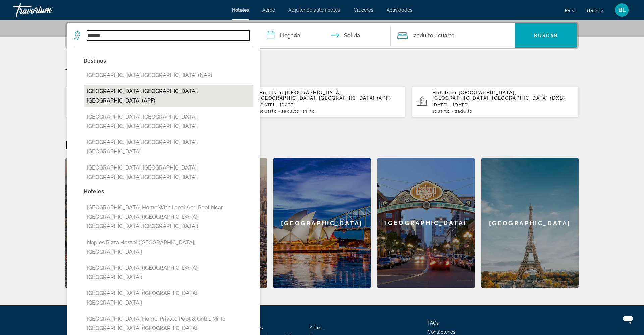  I want to click on p: Destinos, so click(168, 61).